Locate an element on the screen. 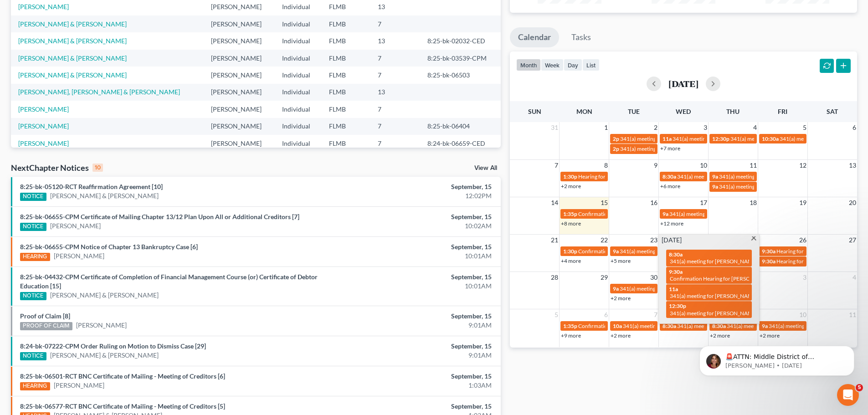  td: 8:25-bk-02032-CED is located at coordinates (460, 40).